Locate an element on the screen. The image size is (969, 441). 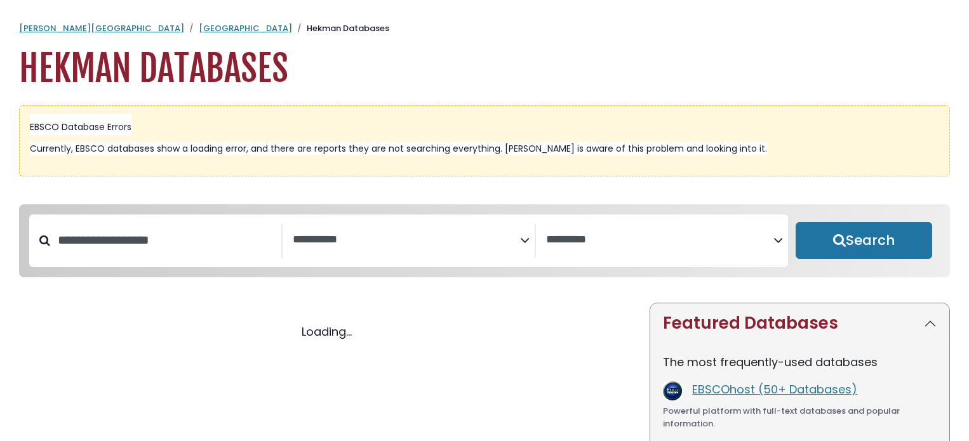
nav: breadcrumb is located at coordinates (485, 29).